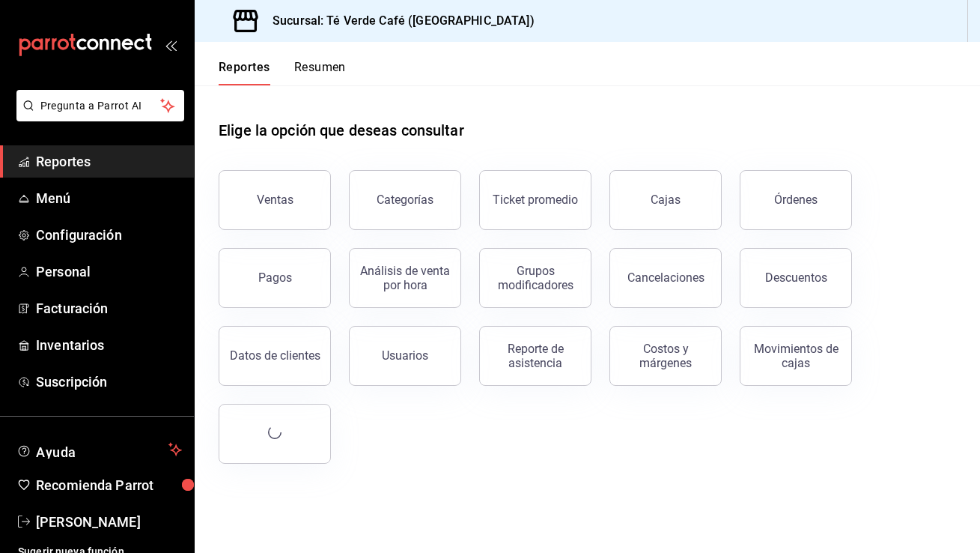 The width and height of the screenshot is (980, 553). What do you see at coordinates (666, 356) in the screenshot?
I see `button: Costos y márgenes` at bounding box center [666, 356].